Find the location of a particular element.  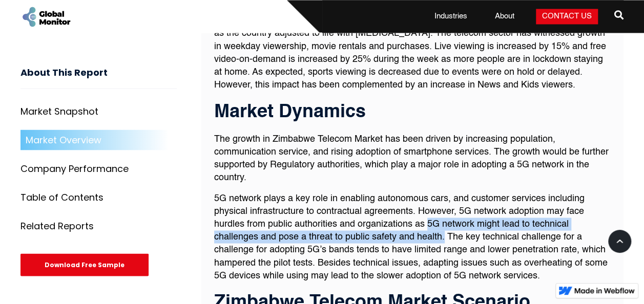

a: Market Overview is located at coordinates (98, 140).